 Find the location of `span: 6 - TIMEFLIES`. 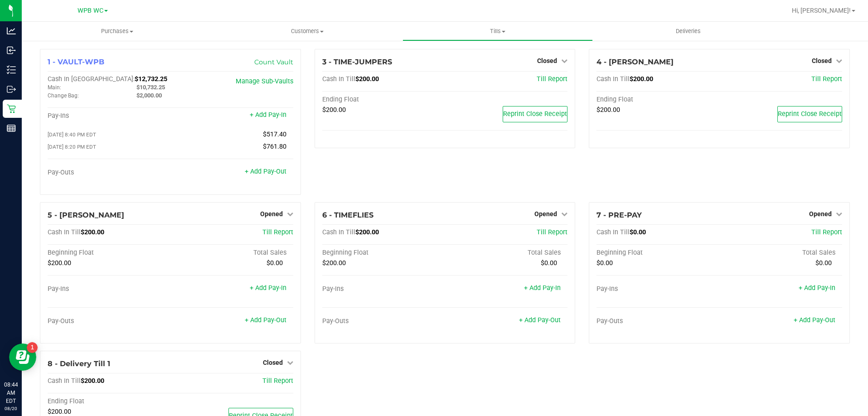

span: 6 - TIMEFLIES is located at coordinates (347, 215).